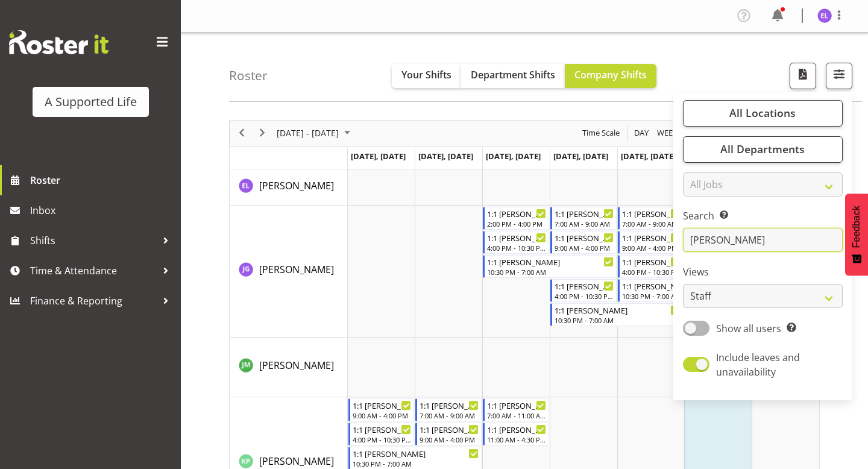 This screenshot has width=868, height=469. What do you see at coordinates (762, 149) in the screenshot?
I see `button: All Departments` at bounding box center [762, 149].